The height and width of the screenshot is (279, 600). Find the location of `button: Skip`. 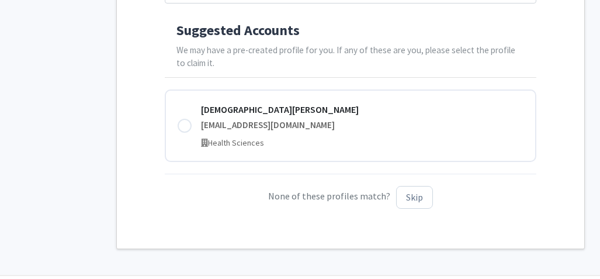

button: Skip is located at coordinates (414, 197).